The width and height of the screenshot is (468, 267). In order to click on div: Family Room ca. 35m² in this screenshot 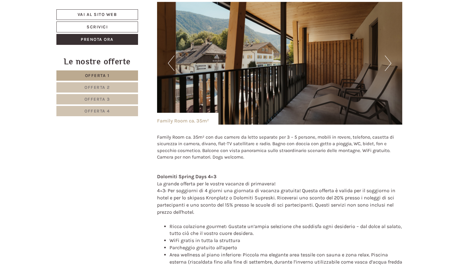, I will do `click(188, 119)`.